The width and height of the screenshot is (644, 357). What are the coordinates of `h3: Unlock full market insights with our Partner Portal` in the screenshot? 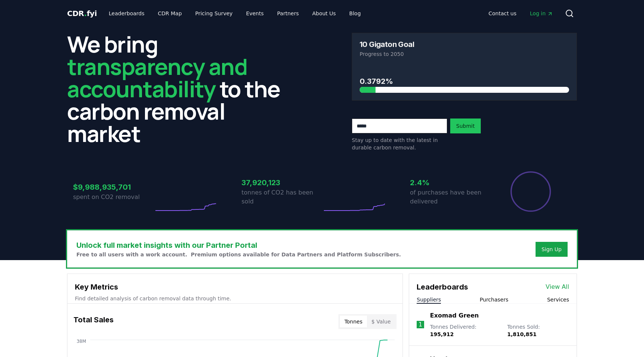 It's located at (239, 245).